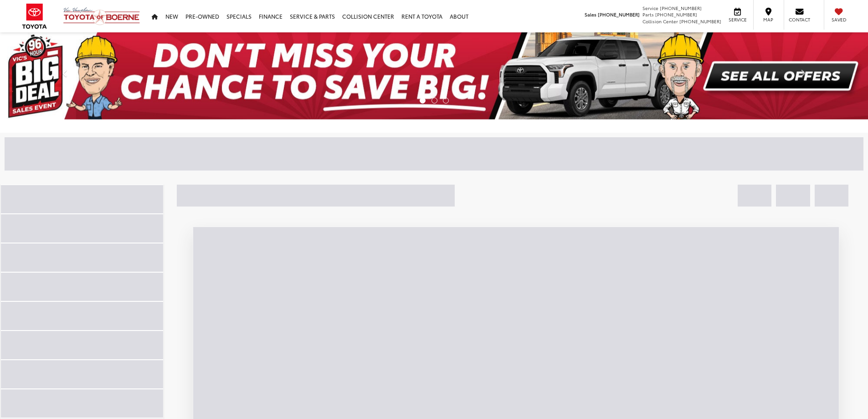  What do you see at coordinates (102, 16) in the screenshot?
I see `img: Vic Vaughan Toyota of Boerne` at bounding box center [102, 16].